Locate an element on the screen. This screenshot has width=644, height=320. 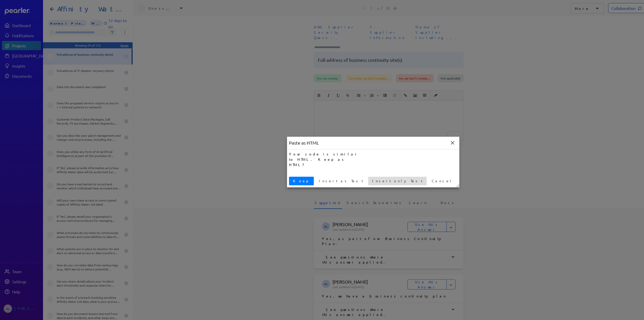
button: Keep is located at coordinates (301, 181).